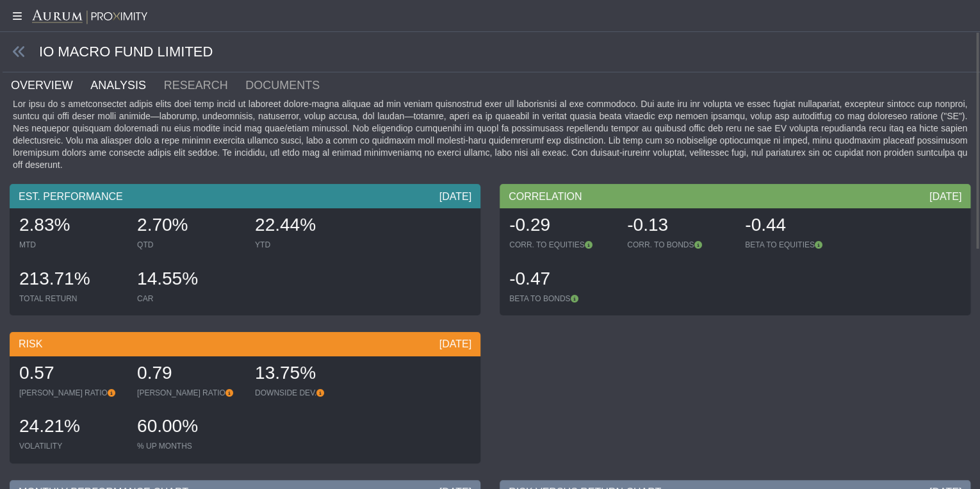  Describe the element at coordinates (529, 224) in the screenshot. I see `span: -0.29` at that location.